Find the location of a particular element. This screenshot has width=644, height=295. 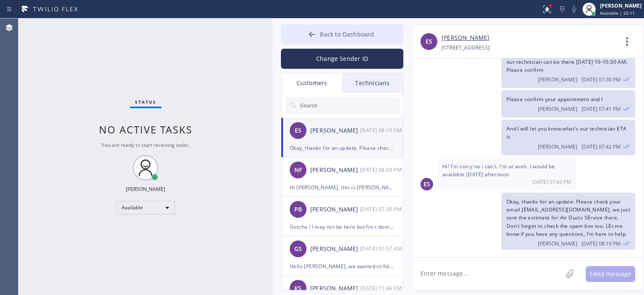

span: NF is located at coordinates (298, 170).